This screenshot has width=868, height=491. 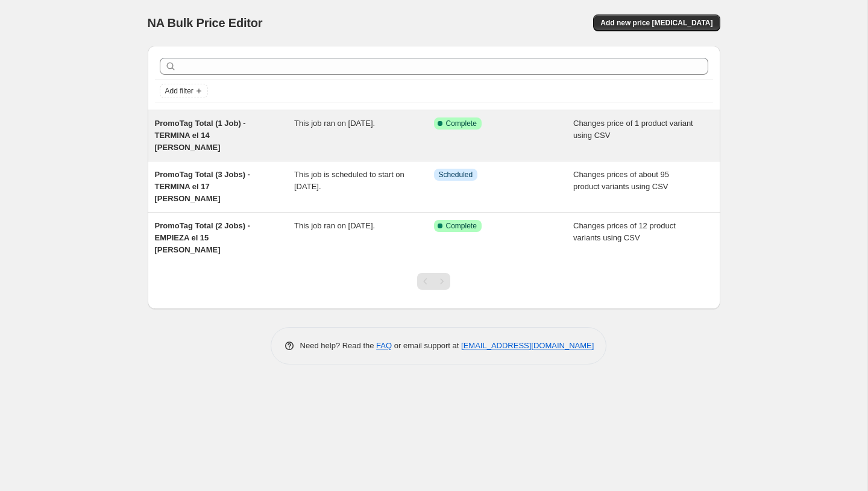 What do you see at coordinates (184, 91) in the screenshot?
I see `button: Add filter` at bounding box center [184, 91].